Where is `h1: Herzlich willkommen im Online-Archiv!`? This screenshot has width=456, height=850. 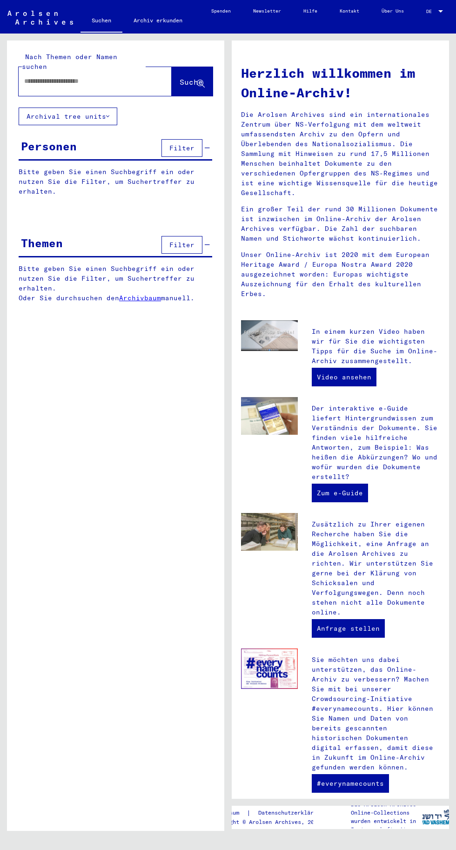
h1: Herzlich willkommen im Online-Archiv! is located at coordinates (340, 83).